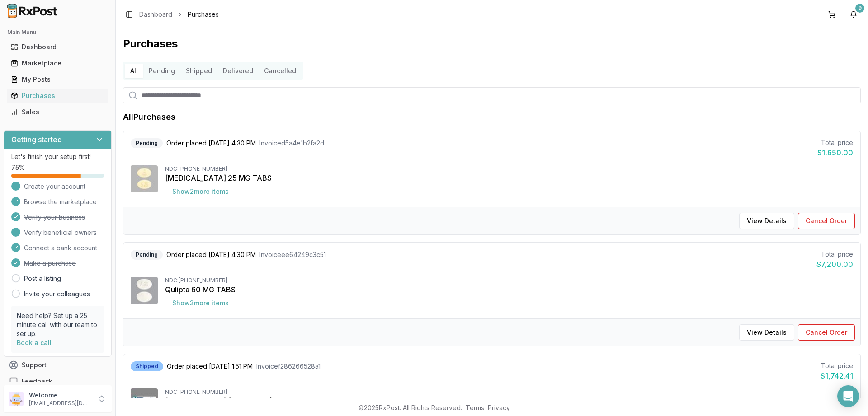 This screenshot has width=868, height=416. What do you see at coordinates (57, 325) in the screenshot?
I see `p: Need help? Set up a 25 minute call with our team to set up.` at bounding box center [57, 325].